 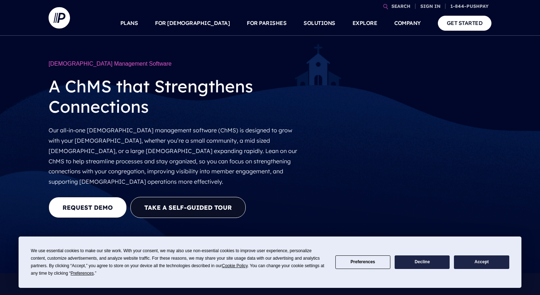 I want to click on button: Decline, so click(x=422, y=262).